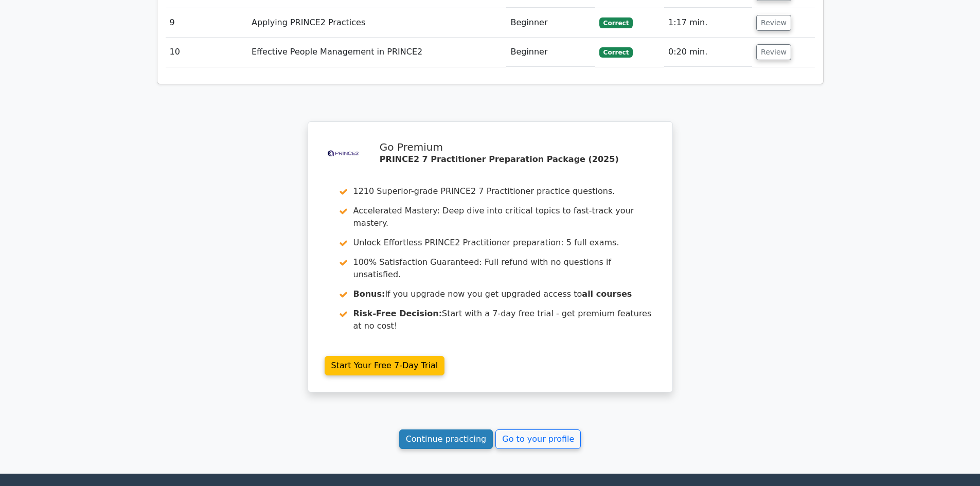  I want to click on td: 0:20 min., so click(708, 52).